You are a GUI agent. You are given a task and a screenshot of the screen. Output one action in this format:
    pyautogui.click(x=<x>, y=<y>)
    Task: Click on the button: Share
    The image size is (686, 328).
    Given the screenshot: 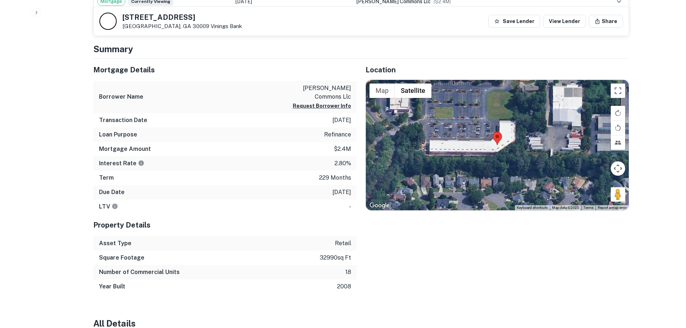 What is the action you would take?
    pyautogui.click(x=606, y=21)
    